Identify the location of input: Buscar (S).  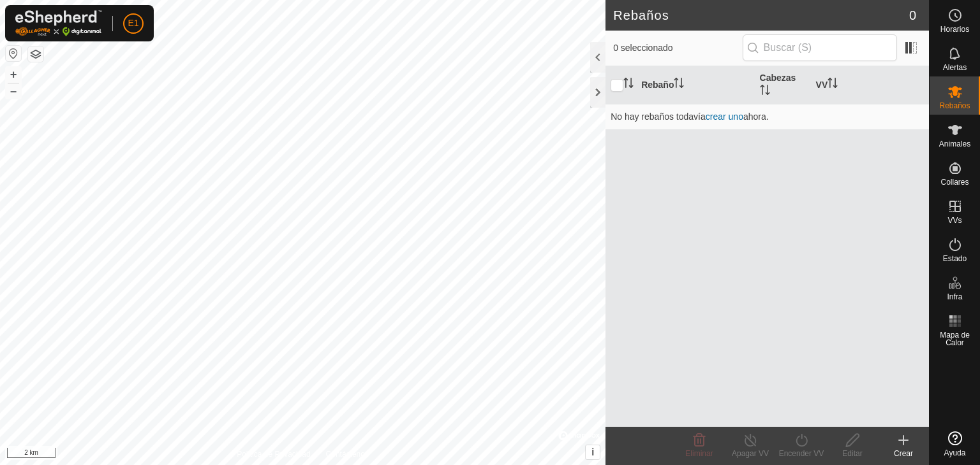
(820, 48).